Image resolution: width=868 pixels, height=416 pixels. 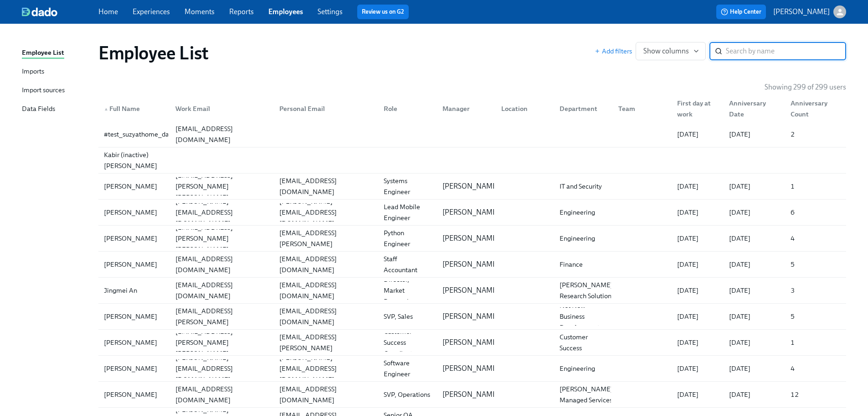 I want to click on div: Lead Mobile Engineer, so click(x=407, y=212).